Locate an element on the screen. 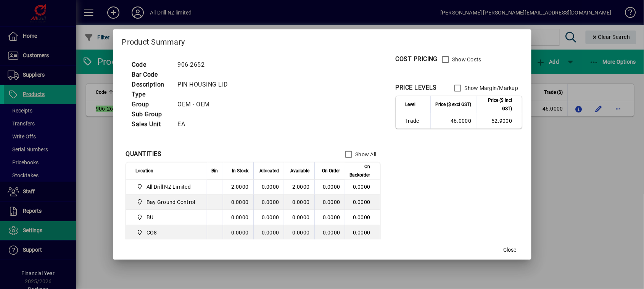 The height and width of the screenshot is (289, 644). td: Sales Unit is located at coordinates (151, 124).